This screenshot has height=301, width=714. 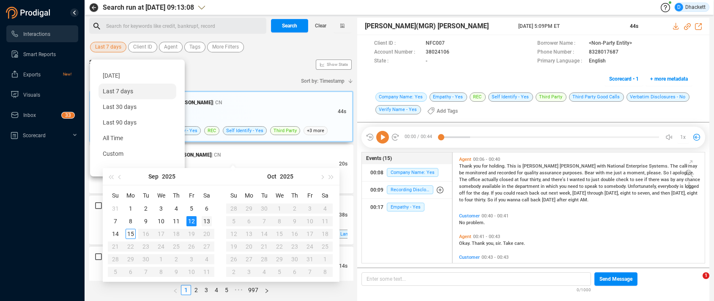 I want to click on span: Okay., so click(x=465, y=243).